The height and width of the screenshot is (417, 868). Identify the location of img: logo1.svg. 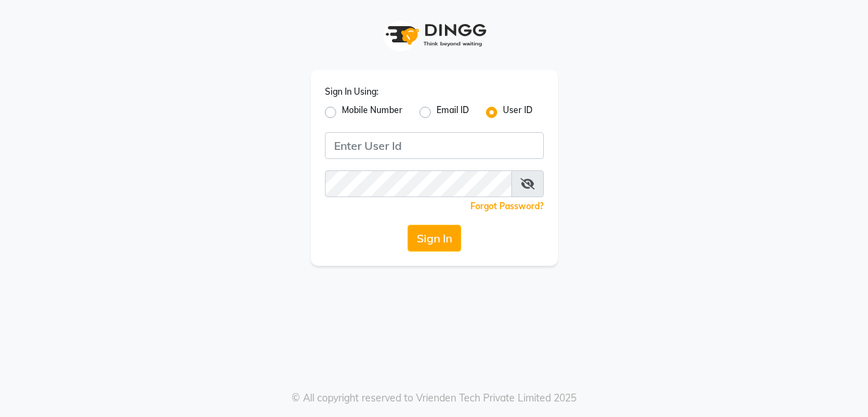
(435, 34).